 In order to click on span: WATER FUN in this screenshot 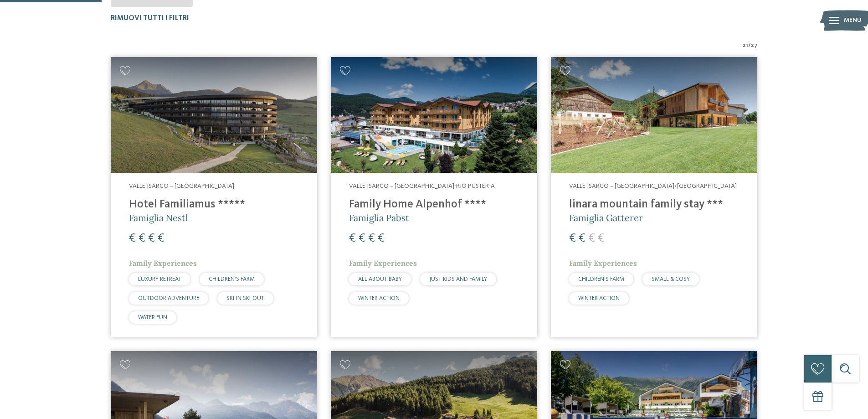, I will do `click(153, 317)`.